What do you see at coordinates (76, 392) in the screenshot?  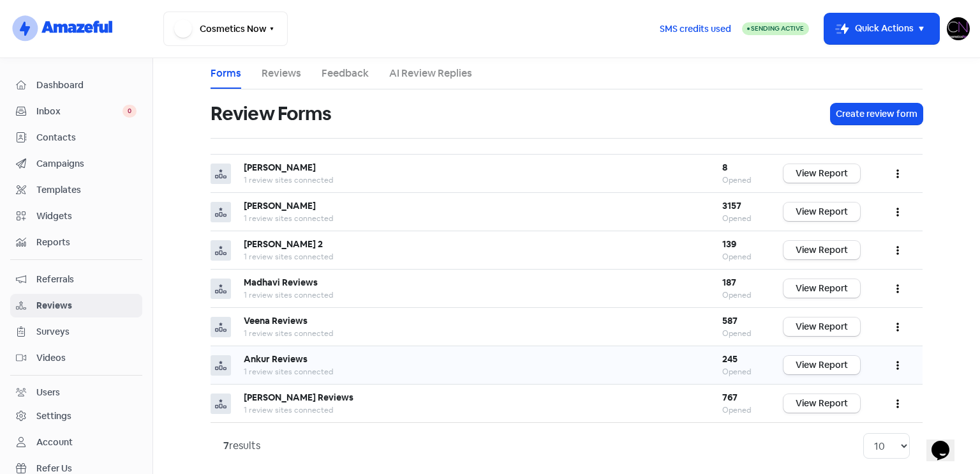 I see `a: Users` at bounding box center [76, 392].